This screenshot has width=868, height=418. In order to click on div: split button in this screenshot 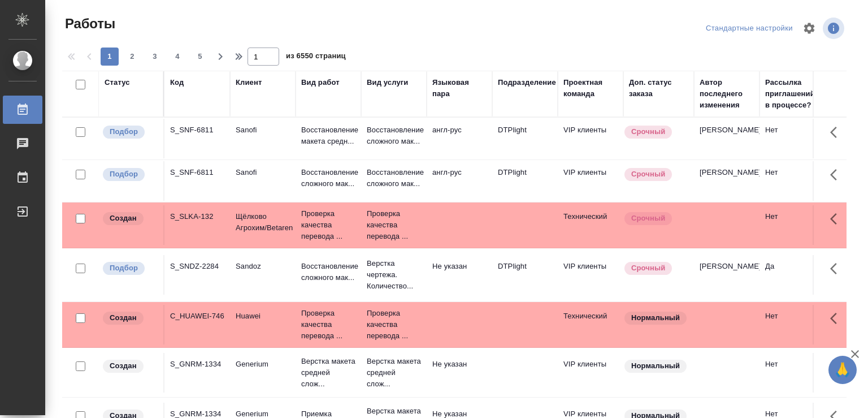, I will do `click(750, 28)`.